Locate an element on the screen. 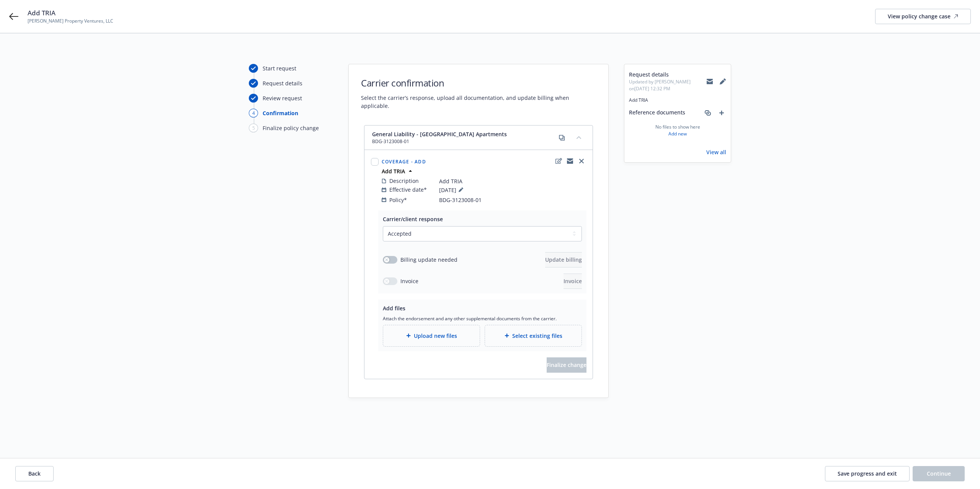 This screenshot has width=980, height=489. button: Save progress and exit is located at coordinates (867, 474).